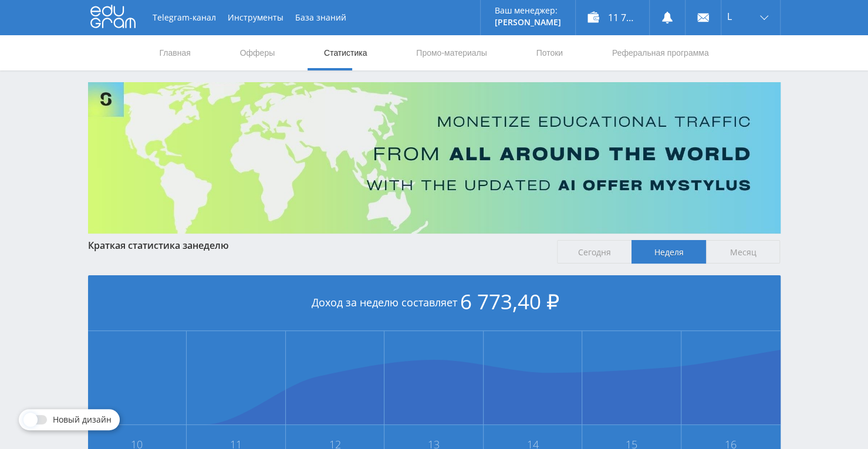 The width and height of the screenshot is (868, 449). What do you see at coordinates (451, 53) in the screenshot?
I see `a: Промо-материалы` at bounding box center [451, 53].